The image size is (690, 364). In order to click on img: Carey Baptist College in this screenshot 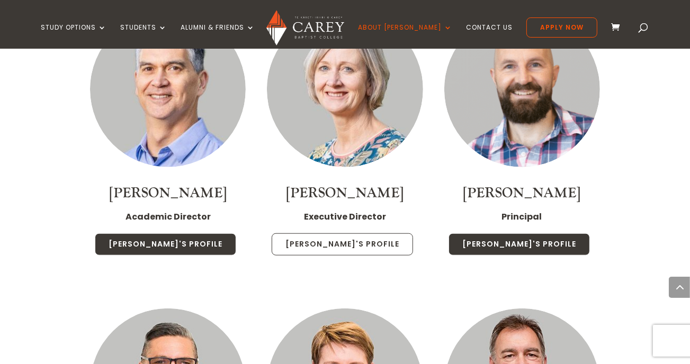, I will do `click(305, 28)`.